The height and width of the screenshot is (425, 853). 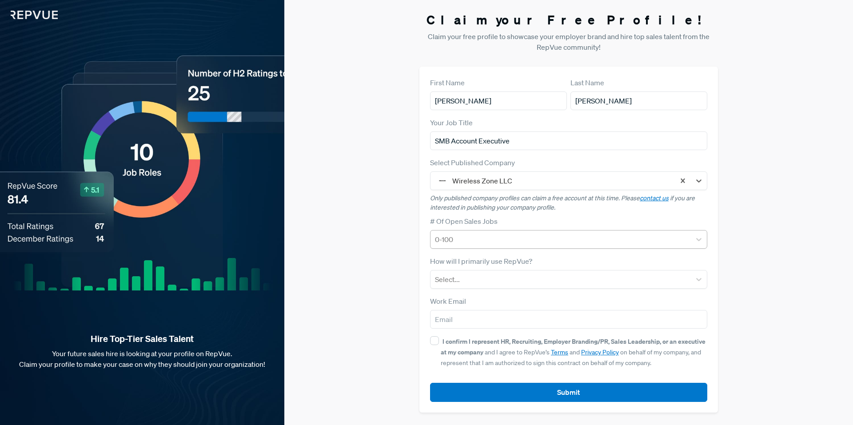 What do you see at coordinates (569, 392) in the screenshot?
I see `button: Submit` at bounding box center [569, 392].